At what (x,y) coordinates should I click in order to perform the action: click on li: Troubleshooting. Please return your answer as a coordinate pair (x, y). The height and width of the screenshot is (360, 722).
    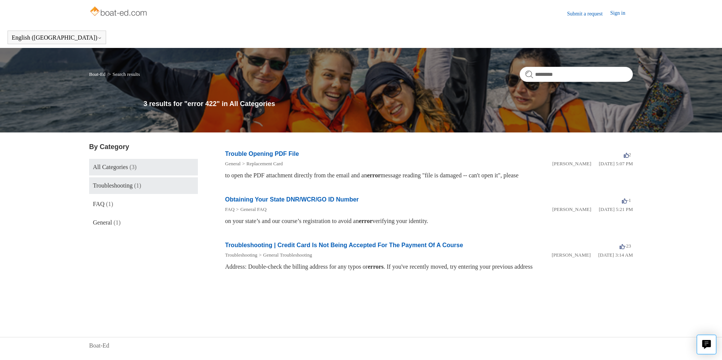
    Looking at the image, I should click on (241, 255).